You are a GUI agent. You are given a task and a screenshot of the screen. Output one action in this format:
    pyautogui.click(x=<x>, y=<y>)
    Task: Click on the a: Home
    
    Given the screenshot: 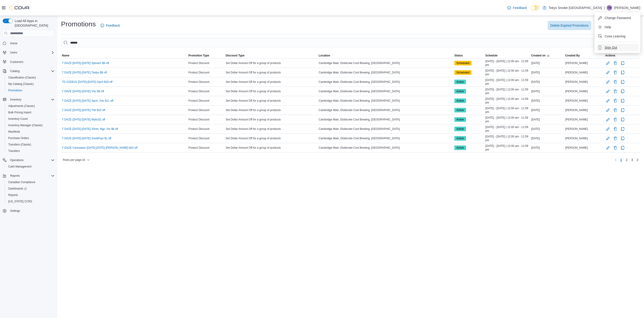 What is the action you would take?
    pyautogui.click(x=14, y=44)
    